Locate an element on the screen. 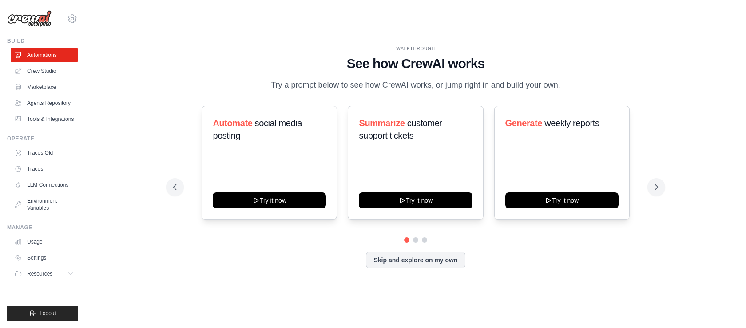  button: Skip and explore on my own is located at coordinates (415, 260).